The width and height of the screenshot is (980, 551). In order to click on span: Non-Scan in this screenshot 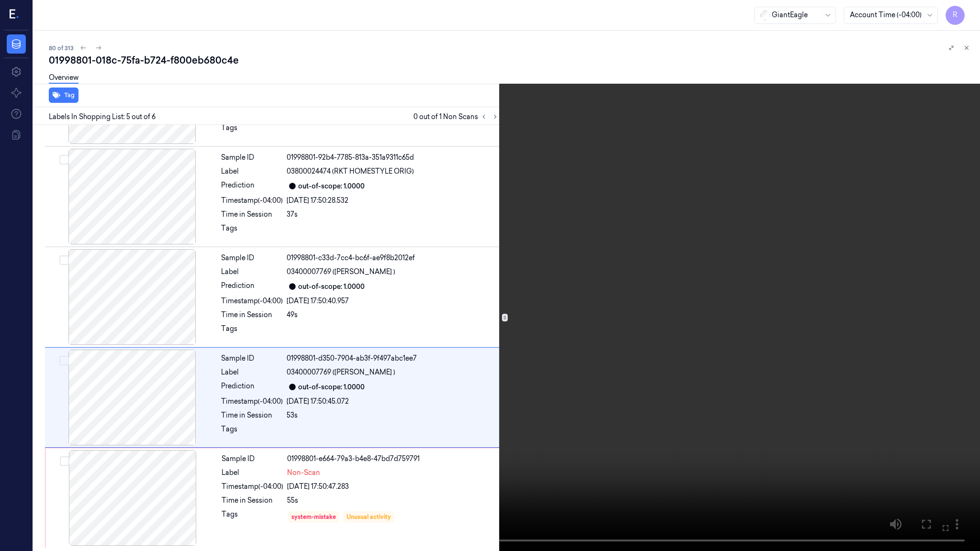, I will do `click(303, 472)`.